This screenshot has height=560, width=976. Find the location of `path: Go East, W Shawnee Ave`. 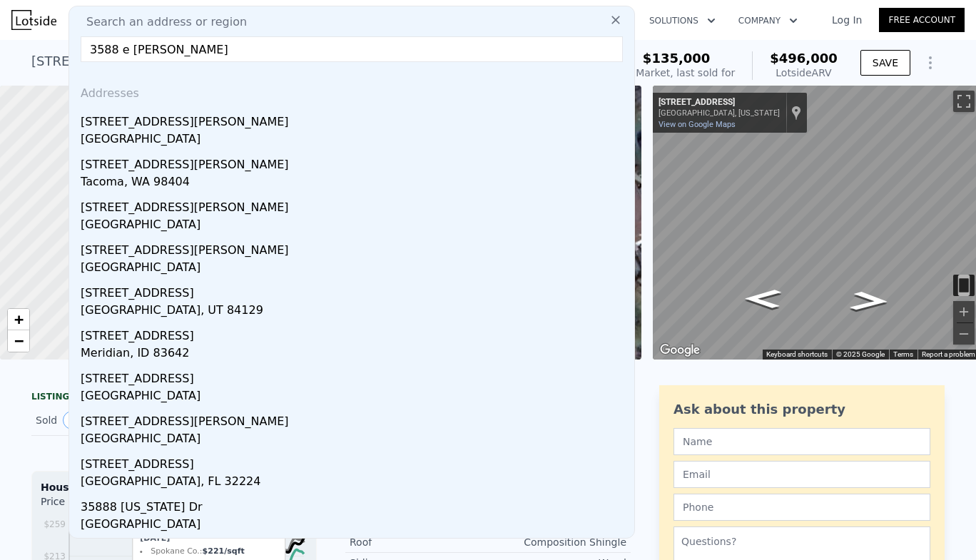

path: Go East, W Shawnee Ave is located at coordinates (763, 299).